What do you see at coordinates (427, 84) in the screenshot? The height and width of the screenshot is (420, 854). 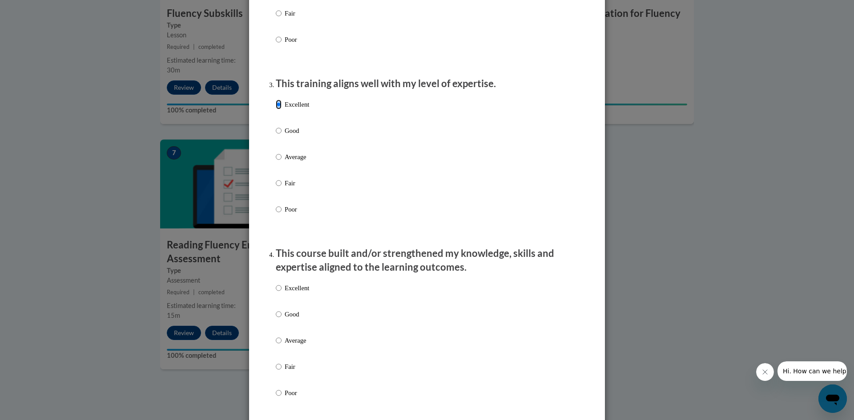 I see `p: This training aligns well with my level of expertise.` at bounding box center [427, 84].